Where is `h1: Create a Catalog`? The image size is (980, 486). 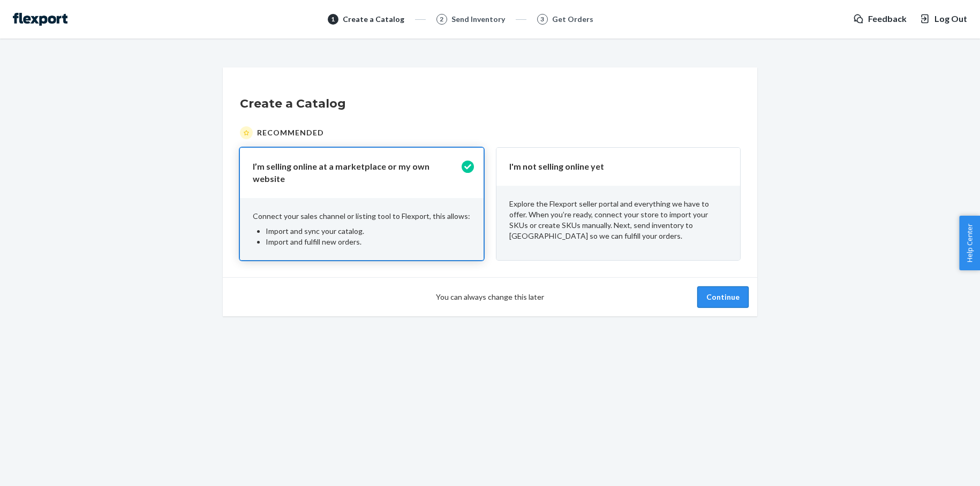
h1: Create a Catalog is located at coordinates (490, 104).